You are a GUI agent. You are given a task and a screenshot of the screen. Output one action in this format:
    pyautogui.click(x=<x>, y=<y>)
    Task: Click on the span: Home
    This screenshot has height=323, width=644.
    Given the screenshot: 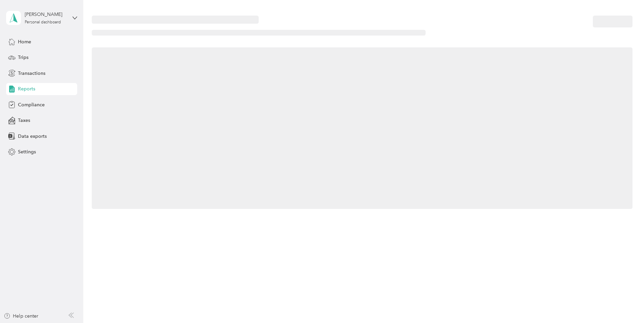 What is the action you would take?
    pyautogui.click(x=24, y=42)
    